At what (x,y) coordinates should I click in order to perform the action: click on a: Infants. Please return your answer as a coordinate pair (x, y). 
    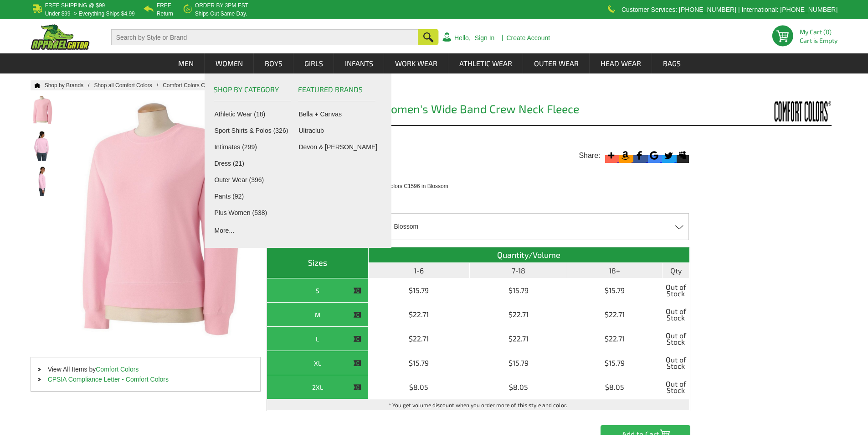
    Looking at the image, I should click on (359, 64).